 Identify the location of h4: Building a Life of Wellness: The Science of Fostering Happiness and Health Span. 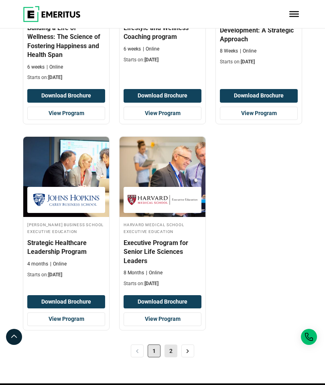
(66, 42).